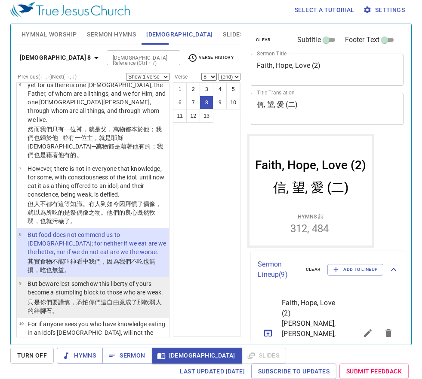  I want to click on textarea: 信, 望, 愛 (二), so click(327, 109).